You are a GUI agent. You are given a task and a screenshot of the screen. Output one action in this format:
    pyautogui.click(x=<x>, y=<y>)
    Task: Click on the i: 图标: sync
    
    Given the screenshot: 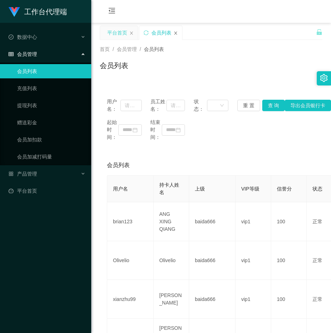 What is the action you would take?
    pyautogui.click(x=146, y=33)
    